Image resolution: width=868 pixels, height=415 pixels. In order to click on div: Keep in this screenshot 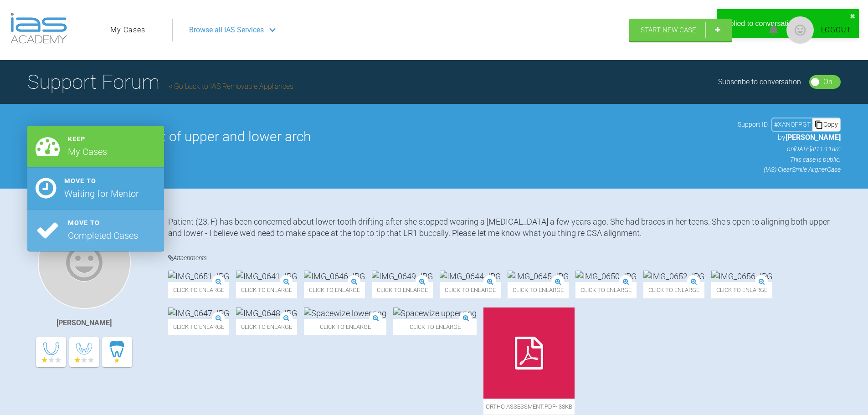, I will do `click(87, 139)`.